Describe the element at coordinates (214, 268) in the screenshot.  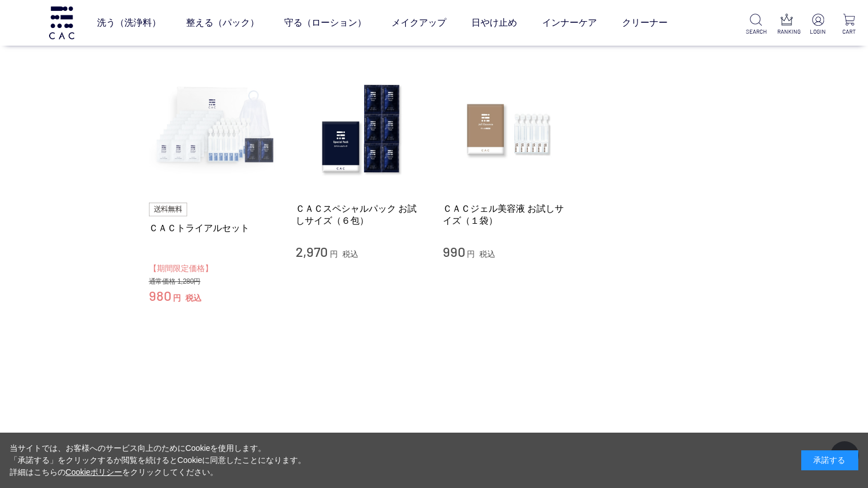
I see `div: 【期間限定価格】` at that location.